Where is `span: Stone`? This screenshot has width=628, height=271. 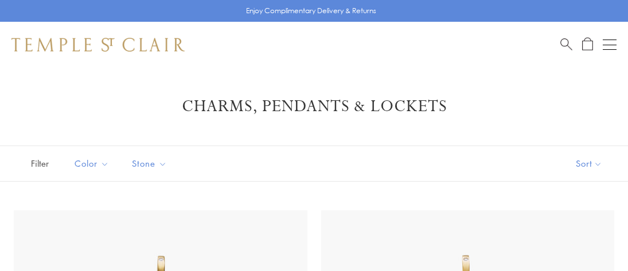
span: Stone is located at coordinates (151, 164).